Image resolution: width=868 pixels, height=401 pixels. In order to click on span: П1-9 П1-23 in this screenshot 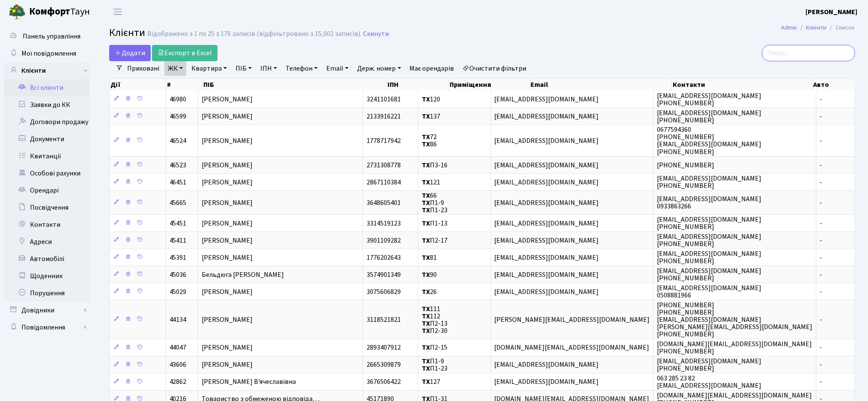, I will do `click(434, 365)`.